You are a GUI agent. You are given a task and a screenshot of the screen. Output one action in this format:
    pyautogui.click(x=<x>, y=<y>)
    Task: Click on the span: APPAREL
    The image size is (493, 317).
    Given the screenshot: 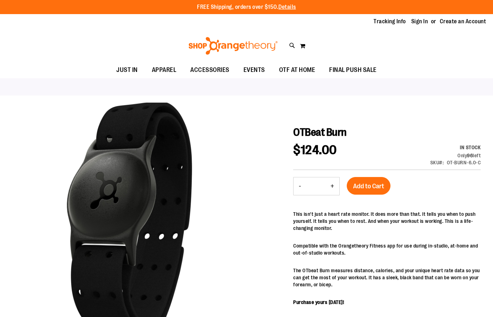 What is the action you would take?
    pyautogui.click(x=164, y=70)
    